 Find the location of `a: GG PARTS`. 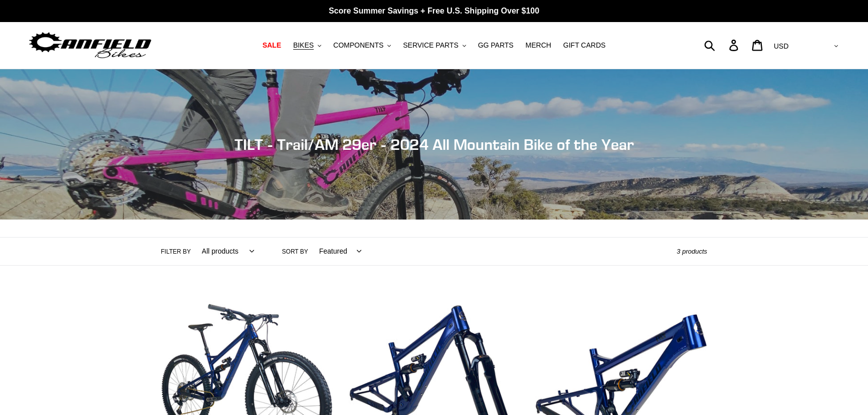

a: GG PARTS is located at coordinates (496, 45).